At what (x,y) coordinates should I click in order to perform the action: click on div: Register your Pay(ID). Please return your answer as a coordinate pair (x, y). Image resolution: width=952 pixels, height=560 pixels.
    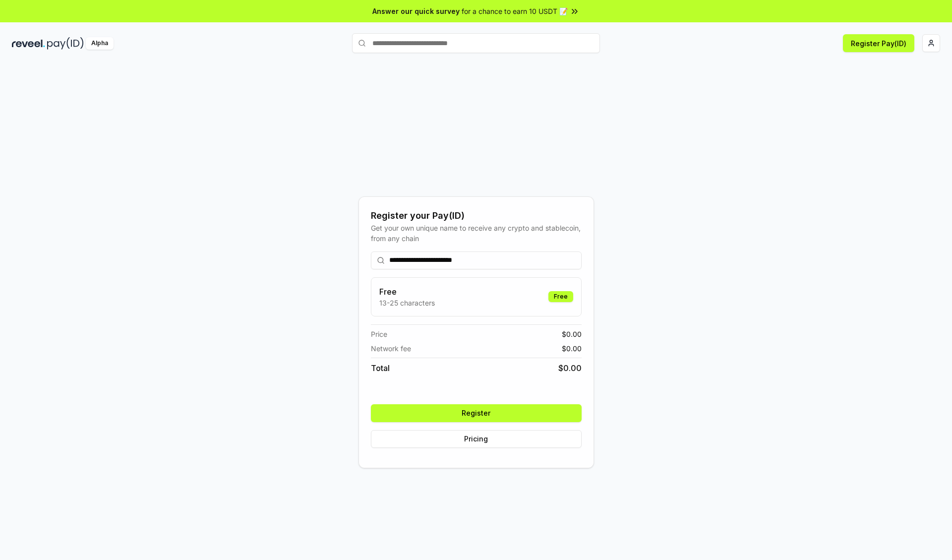
    Looking at the image, I should click on (476, 216).